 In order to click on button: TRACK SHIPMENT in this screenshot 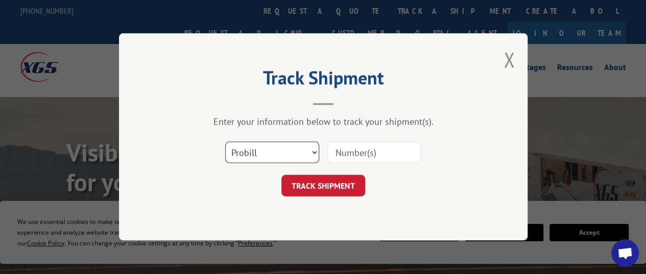, I will do `click(323, 186)`.